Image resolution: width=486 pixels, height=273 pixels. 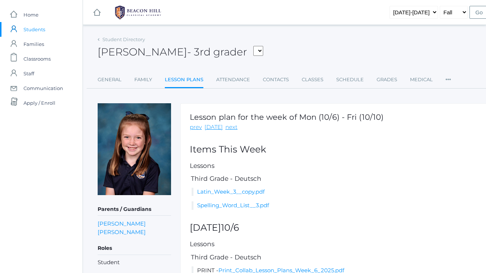 What do you see at coordinates (231, 127) in the screenshot?
I see `a: next` at bounding box center [231, 127].